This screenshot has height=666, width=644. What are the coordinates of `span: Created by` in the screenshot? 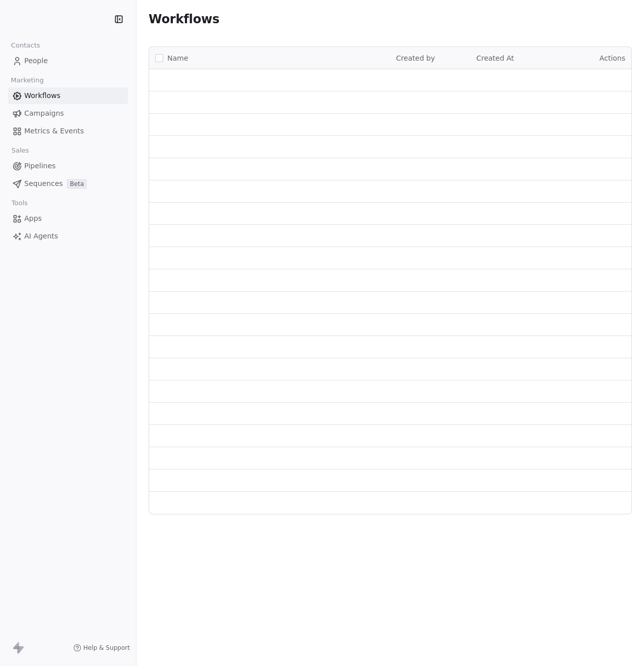 It's located at (415, 58).